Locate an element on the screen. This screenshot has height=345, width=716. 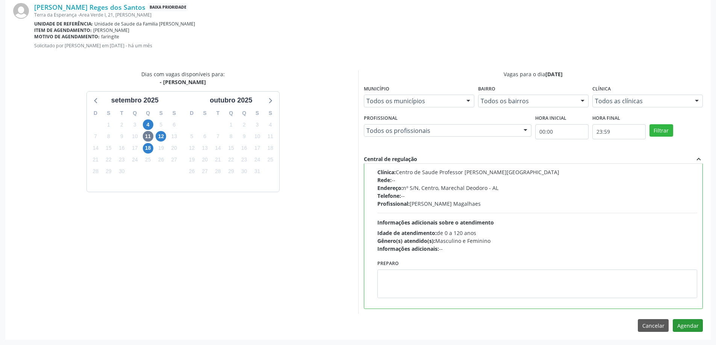
span: domingo, 14 de setembro de 2025 is located at coordinates (95, 148).